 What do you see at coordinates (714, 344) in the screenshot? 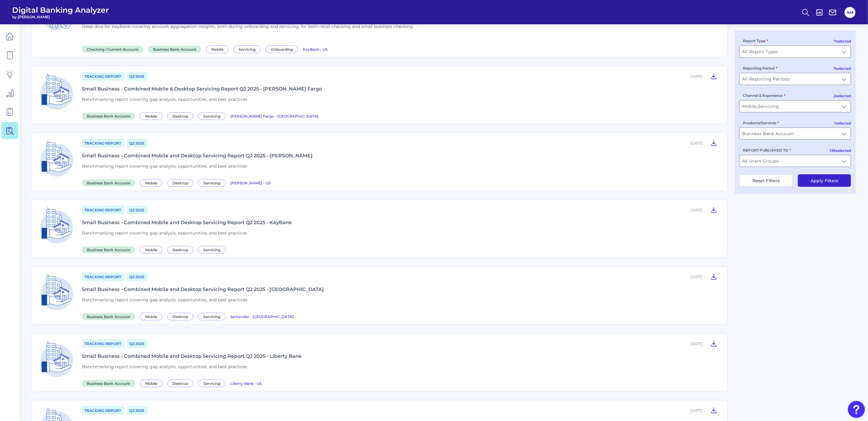
I see `button: Small Business - Combined Mobile and Desktop Servicing Report Q2 2025 - Liberty Bank` at bounding box center [714, 344].